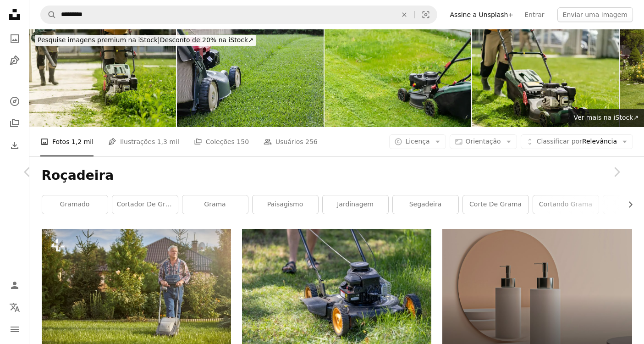 The image size is (644, 344). I want to click on span: Desconto de 20% na iStock ↗, so click(145, 40).